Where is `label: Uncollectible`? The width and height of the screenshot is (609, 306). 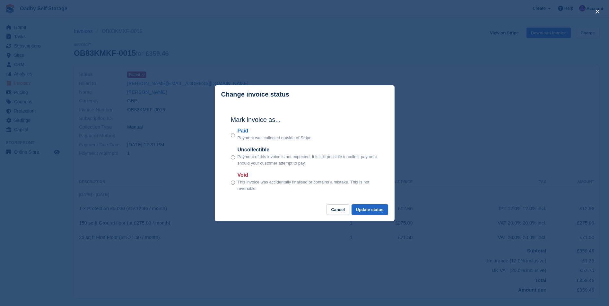 label: Uncollectible is located at coordinates (308, 150).